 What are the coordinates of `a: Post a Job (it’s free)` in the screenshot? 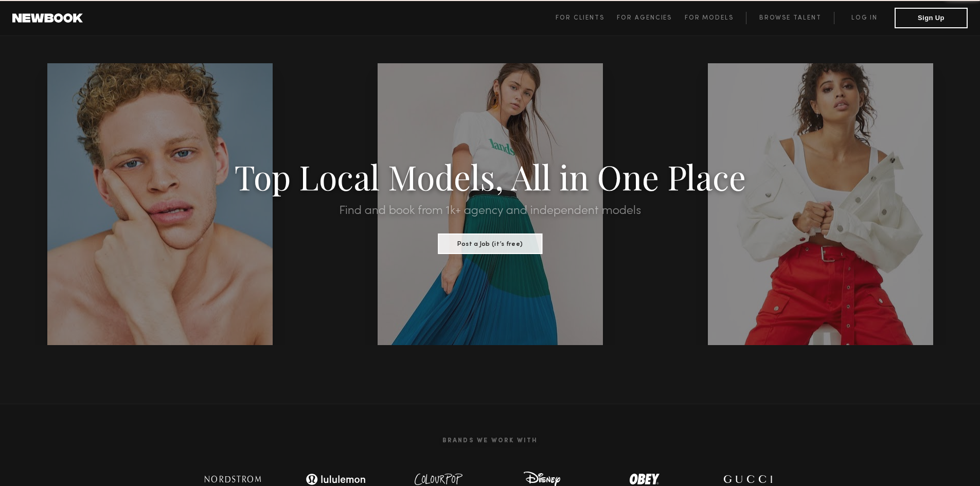 It's located at (490, 243).